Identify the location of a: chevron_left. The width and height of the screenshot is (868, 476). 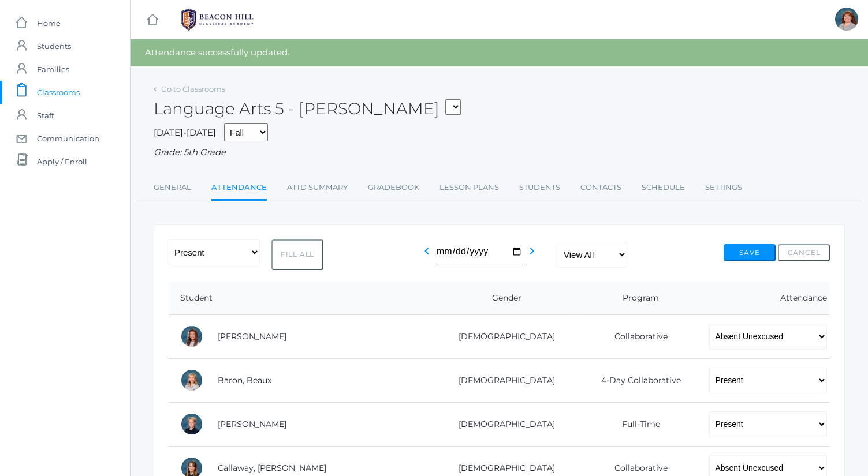
(427, 254).